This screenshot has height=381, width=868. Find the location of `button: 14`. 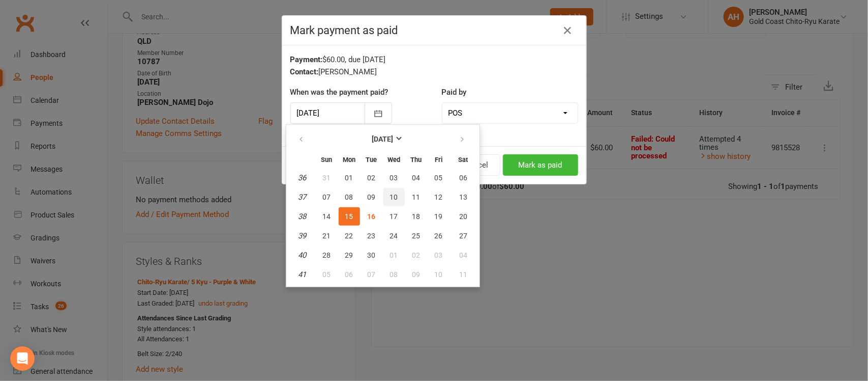

button: 14 is located at coordinates (327, 217).